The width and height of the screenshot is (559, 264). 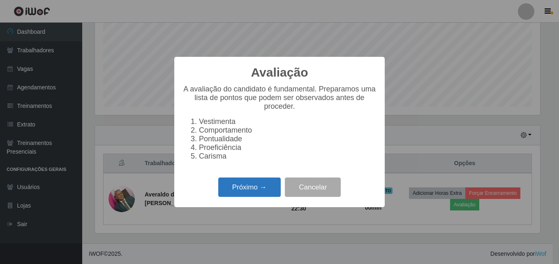 What do you see at coordinates (288, 139) in the screenshot?
I see `li: Pontualidade` at bounding box center [288, 139].